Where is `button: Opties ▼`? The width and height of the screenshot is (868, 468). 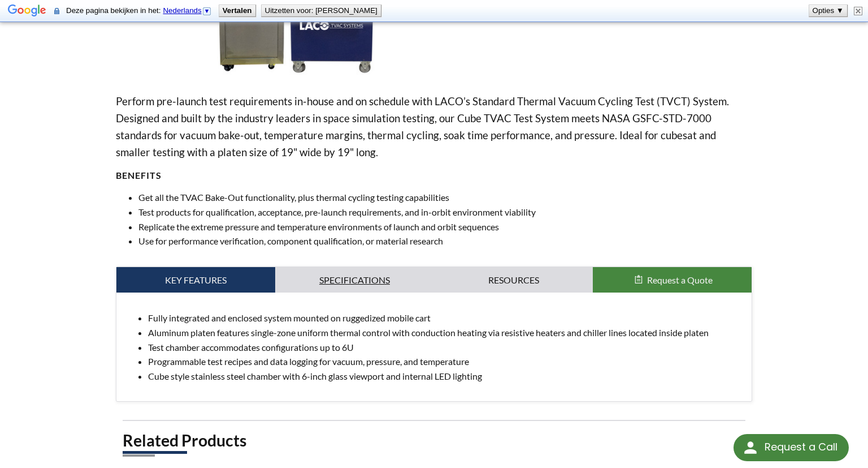 button: Opties ▼ is located at coordinates (828, 11).